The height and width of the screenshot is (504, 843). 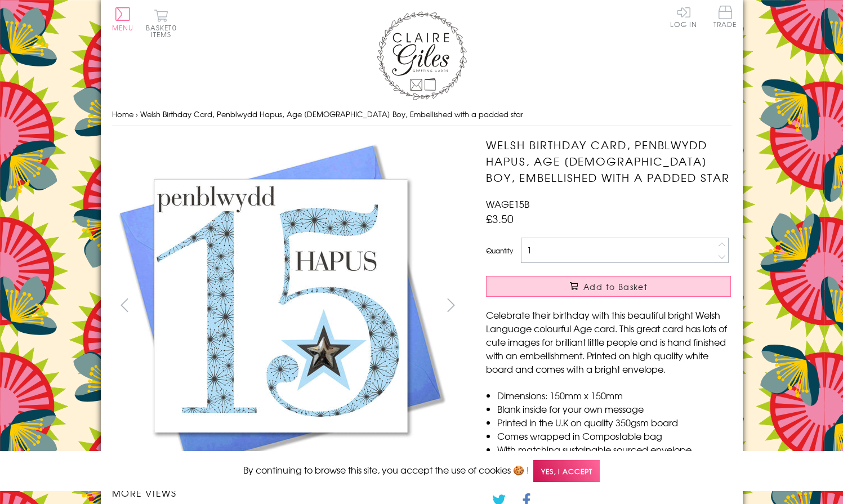 What do you see at coordinates (613, 422) in the screenshot?
I see `li: Printed in the U.K on quality 350gsm board` at bounding box center [613, 422].